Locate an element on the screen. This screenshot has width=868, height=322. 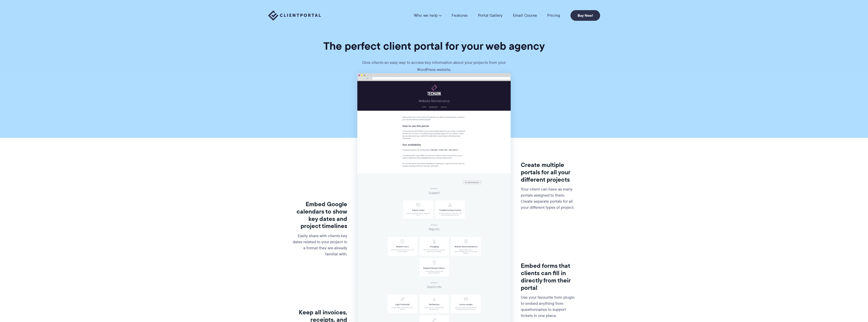
p: Easily share with clients key dates related to your project in a format they are already familiar... is located at coordinates (319, 245).